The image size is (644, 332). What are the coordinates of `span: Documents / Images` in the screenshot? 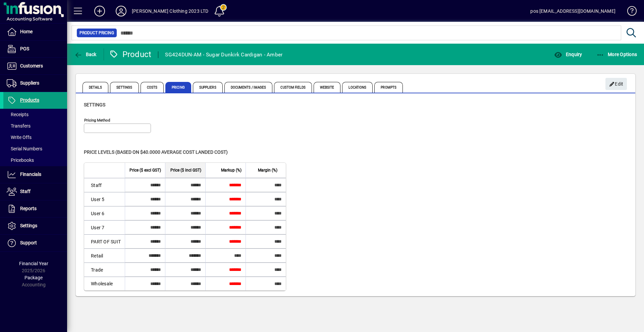 It's located at (249, 88).